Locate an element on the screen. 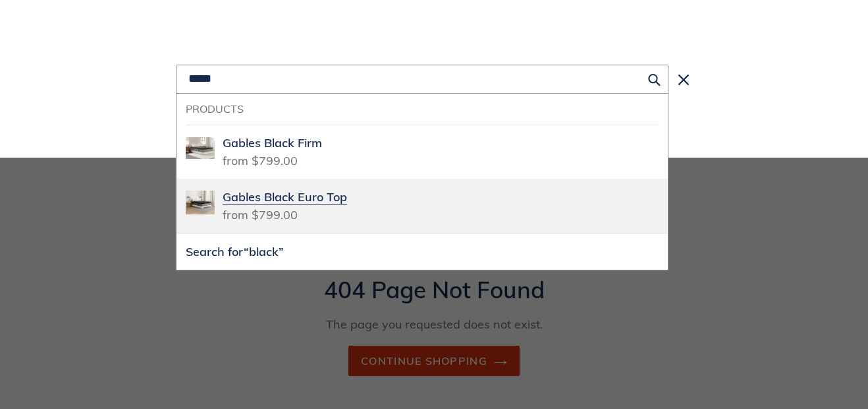 The height and width of the screenshot is (409, 868). span: Gables Black Firm is located at coordinates (272, 143).